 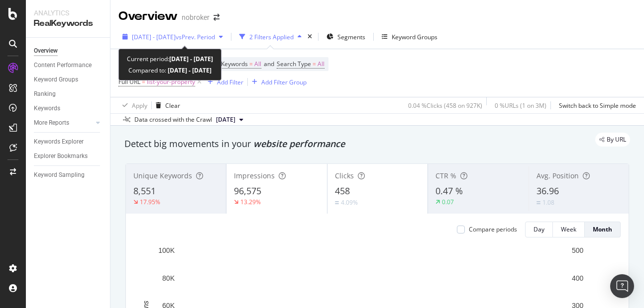 What do you see at coordinates (166, 251) in the screenshot?
I see `text: 100K` at bounding box center [166, 251].